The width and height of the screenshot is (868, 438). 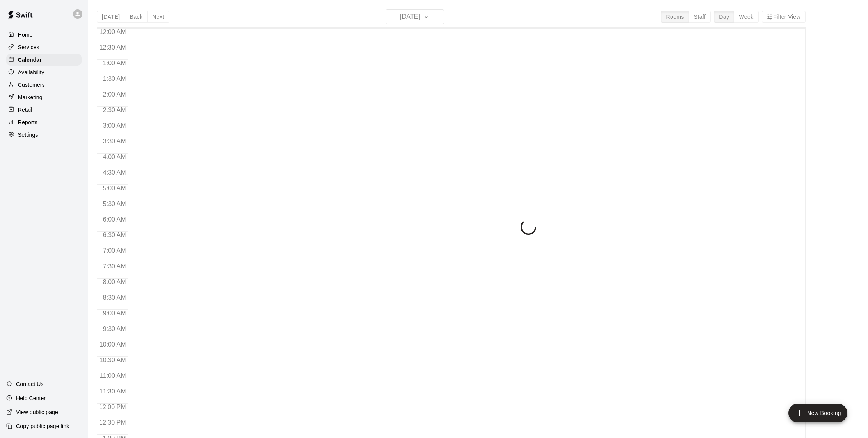 I want to click on div: Calendar, so click(x=44, y=60).